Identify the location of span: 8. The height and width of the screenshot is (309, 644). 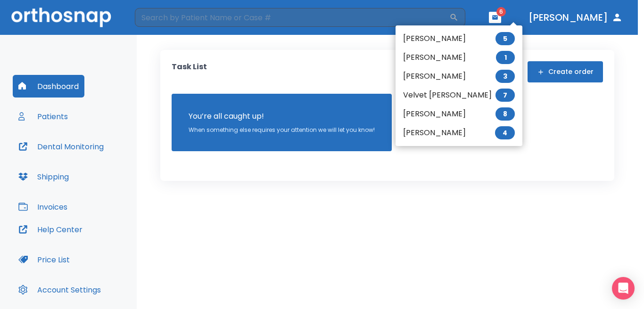
(505, 114).